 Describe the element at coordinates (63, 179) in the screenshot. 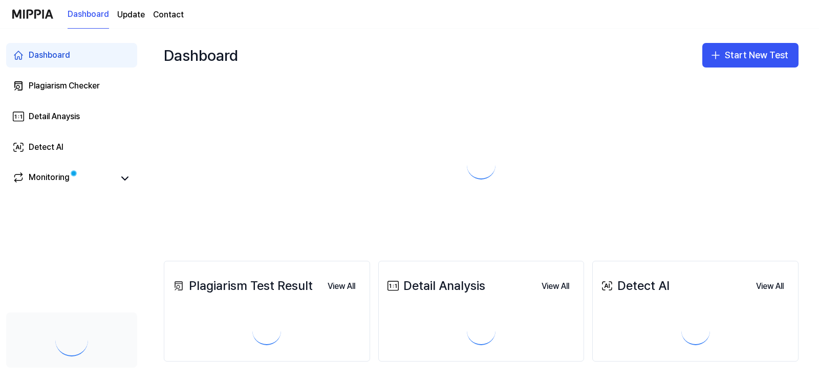

I see `a: Monitoring` at that location.